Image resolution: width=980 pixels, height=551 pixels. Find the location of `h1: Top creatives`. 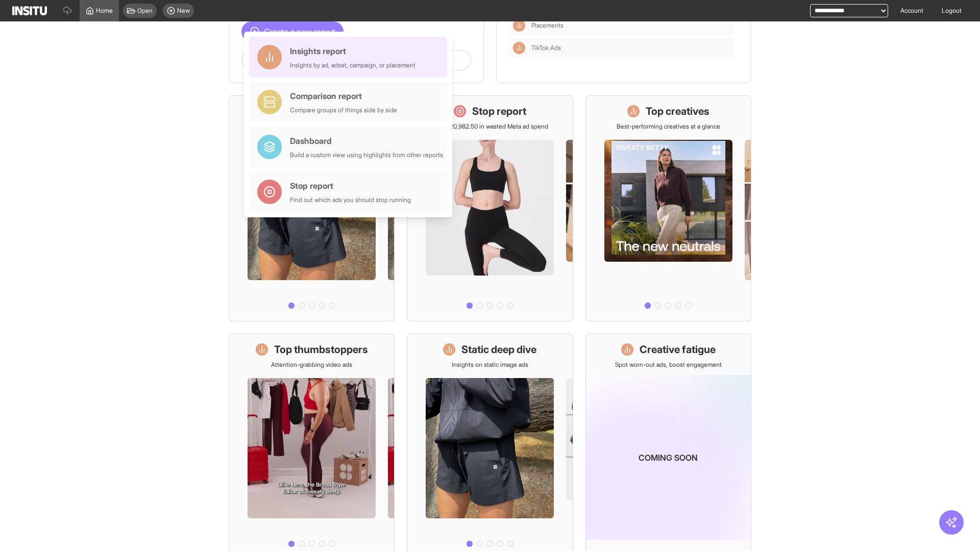

h1: Top creatives is located at coordinates (677, 111).